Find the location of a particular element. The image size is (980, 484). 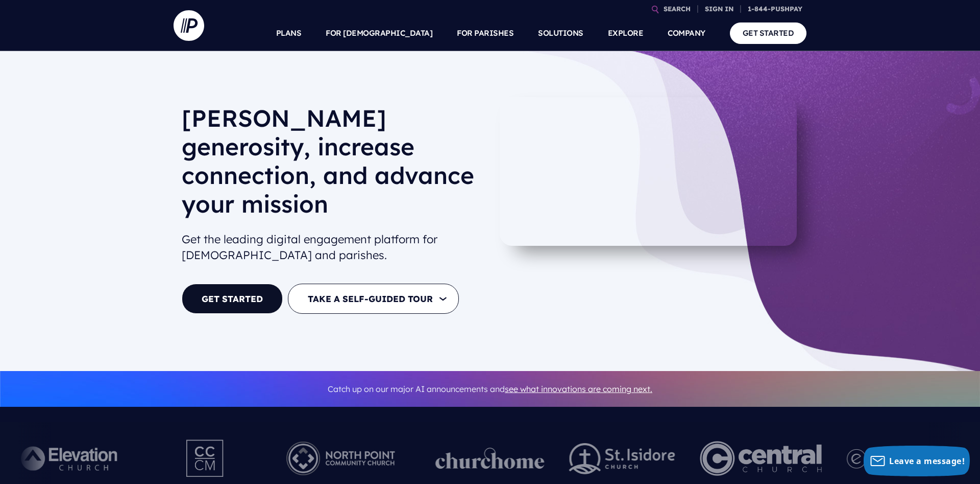

img: pp_logos_1 is located at coordinates (490, 458).